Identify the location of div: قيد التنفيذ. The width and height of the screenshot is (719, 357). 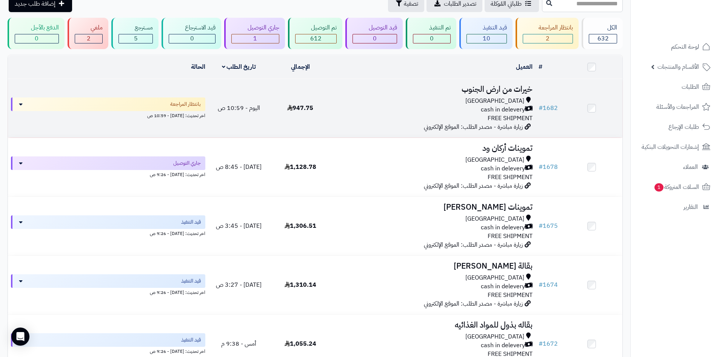
(487, 28).